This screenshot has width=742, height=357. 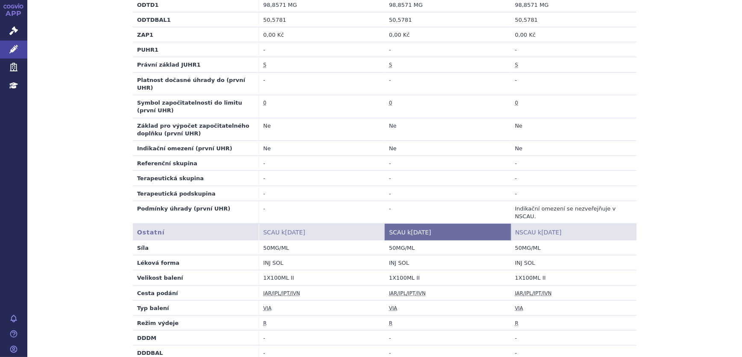 I want to click on strong: Typ balení, so click(x=153, y=308).